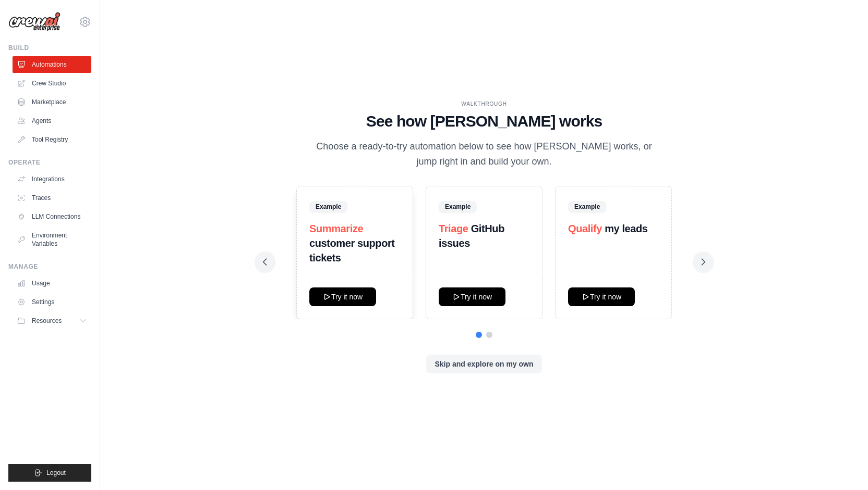  I want to click on a: Automations, so click(52, 65).